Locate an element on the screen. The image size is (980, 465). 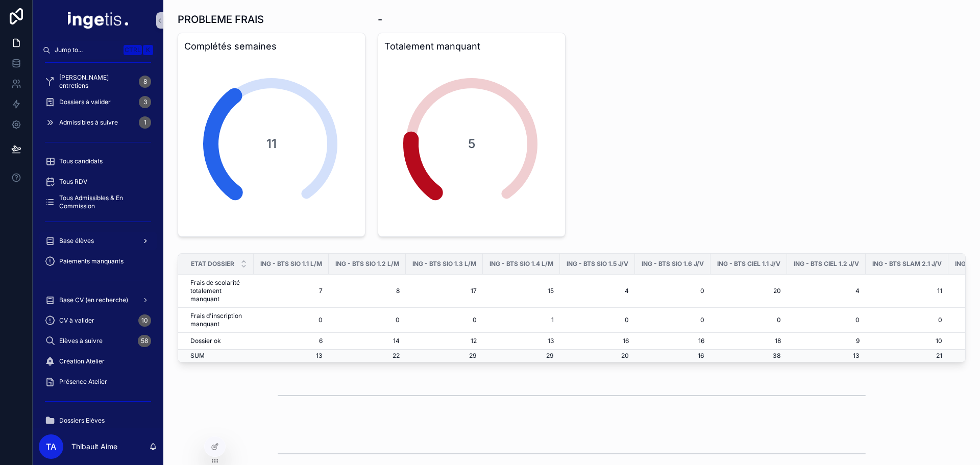
span: ING - BTS SIO 1.4 L/M is located at coordinates (521, 264).